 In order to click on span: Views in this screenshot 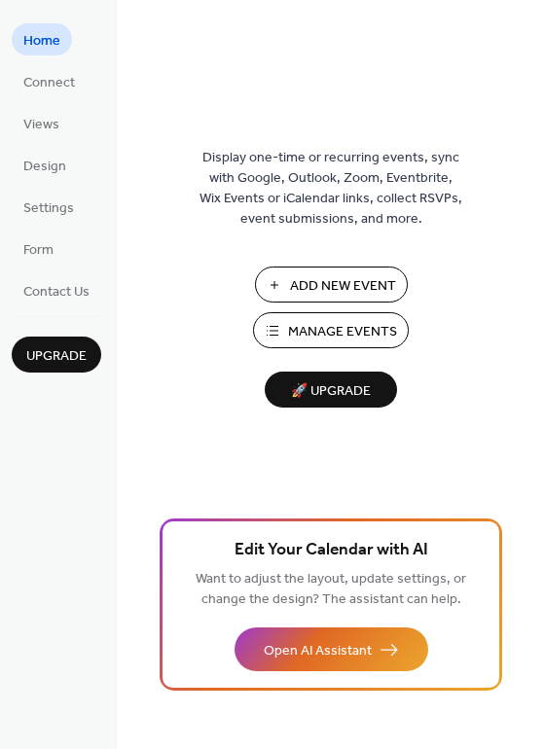, I will do `click(41, 125)`.